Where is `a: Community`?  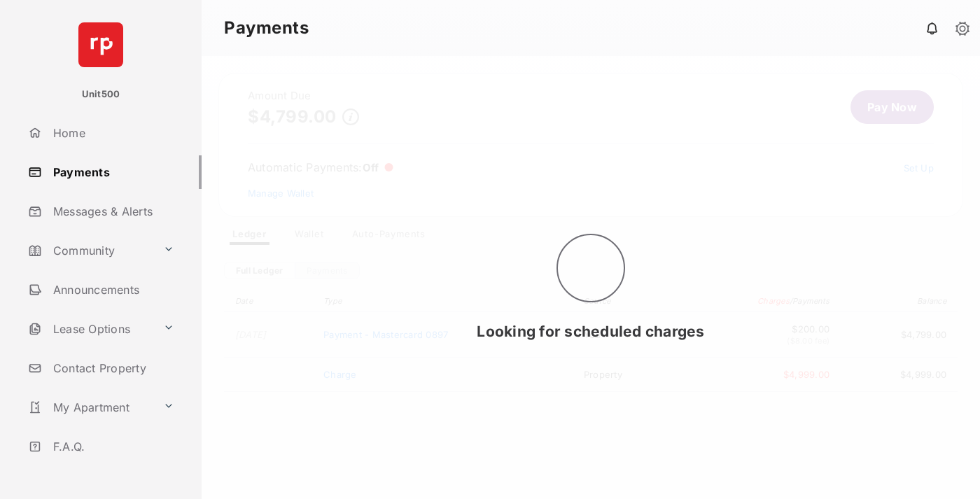
a: Community is located at coordinates (90, 251).